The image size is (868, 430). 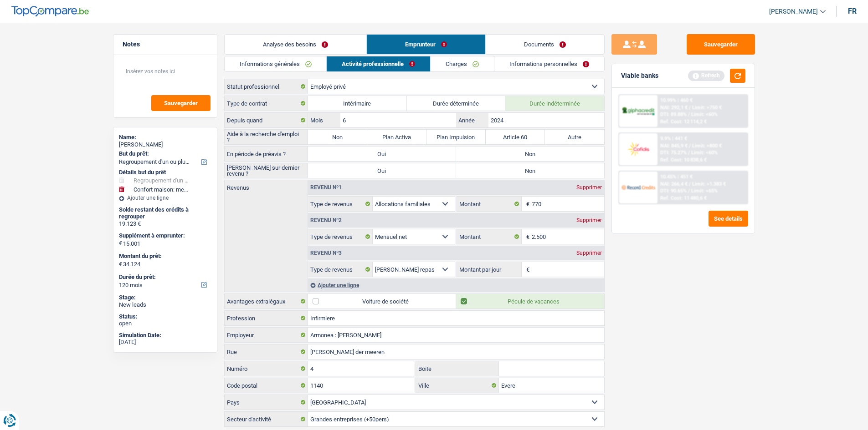 What do you see at coordinates (684, 122) in the screenshot?
I see `div: Ref. Cost: 12 114,2 €` at bounding box center [684, 122].